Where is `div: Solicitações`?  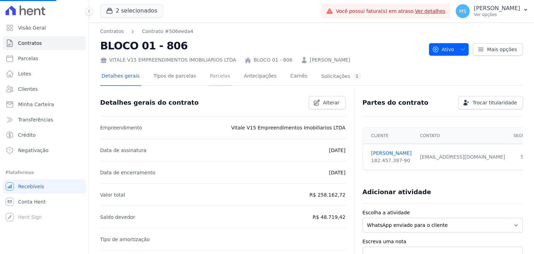 div: Solicitações is located at coordinates (341, 76).